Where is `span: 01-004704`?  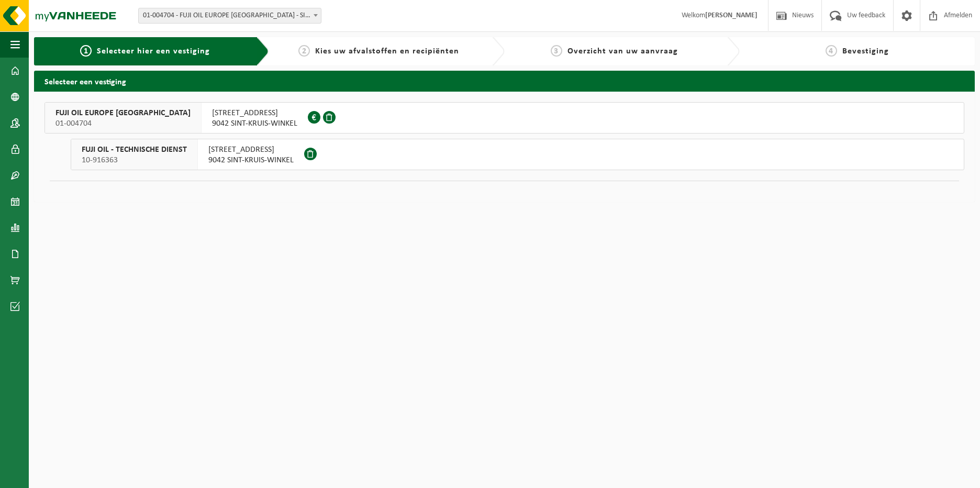
span: 01-004704 is located at coordinates (123, 123).